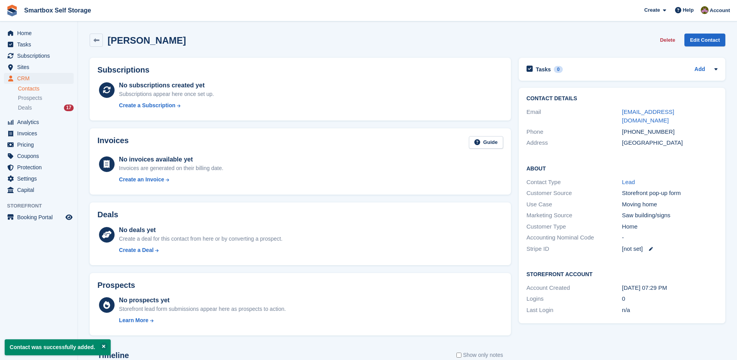  I want to click on span: Invoices, so click(41, 133).